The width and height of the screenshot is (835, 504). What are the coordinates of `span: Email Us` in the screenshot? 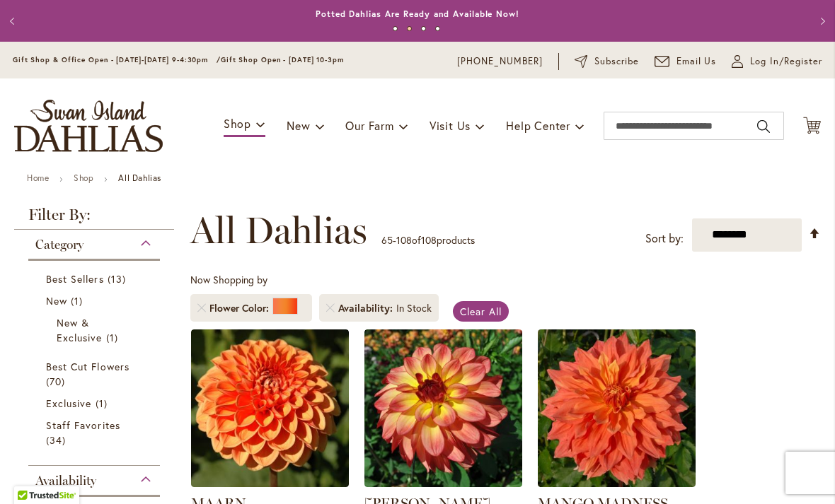 It's located at (696, 62).